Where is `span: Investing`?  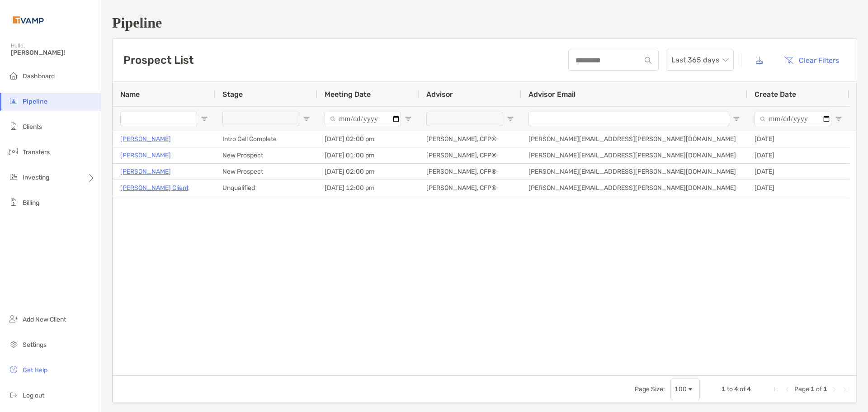 span: Investing is located at coordinates (36, 177).